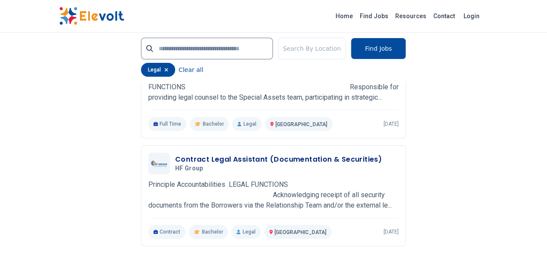 The image size is (547, 257). Describe the element at coordinates (191, 70) in the screenshot. I see `button: Clear all` at that location.